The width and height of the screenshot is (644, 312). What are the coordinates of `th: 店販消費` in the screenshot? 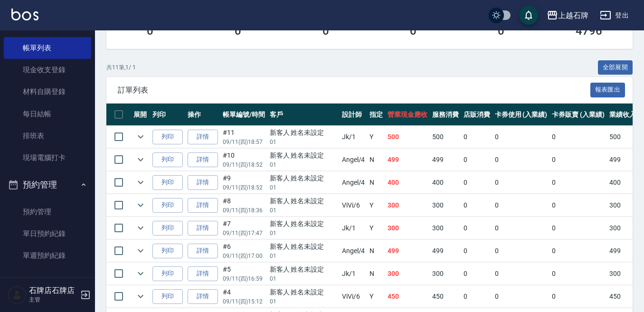 It's located at (477, 114).